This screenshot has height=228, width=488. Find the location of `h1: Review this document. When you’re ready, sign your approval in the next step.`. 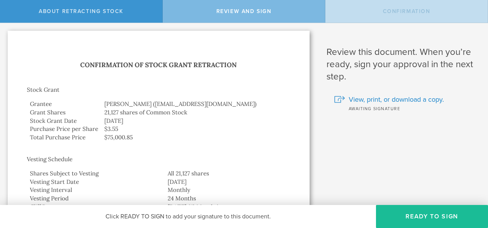

h1: Review this document. When you’re ready, sign your approval in the next step. is located at coordinates (402, 64).